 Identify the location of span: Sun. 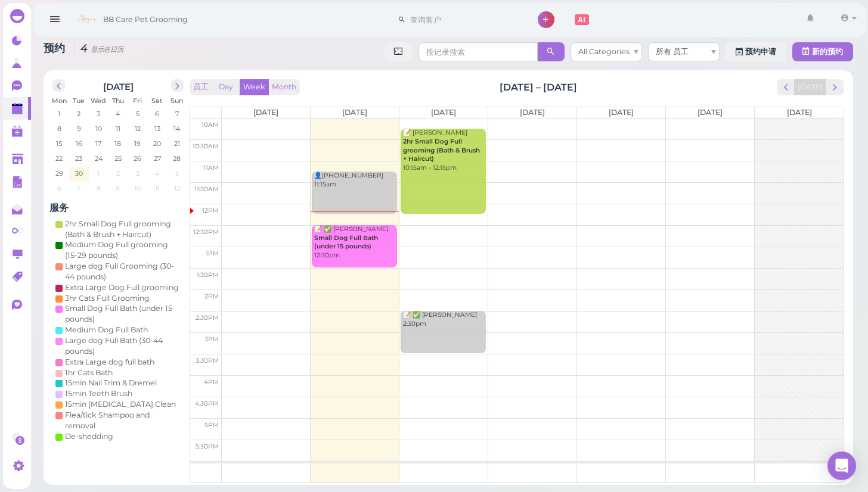
(177, 101).